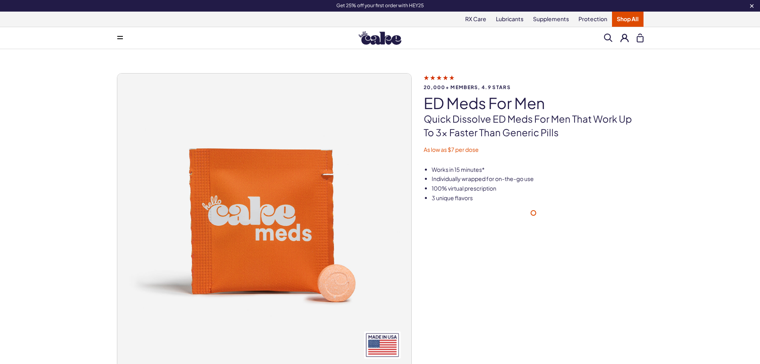 The height and width of the screenshot is (364, 760). Describe the element at coordinates (380, 38) in the screenshot. I see `img: Hello Cake` at that location.